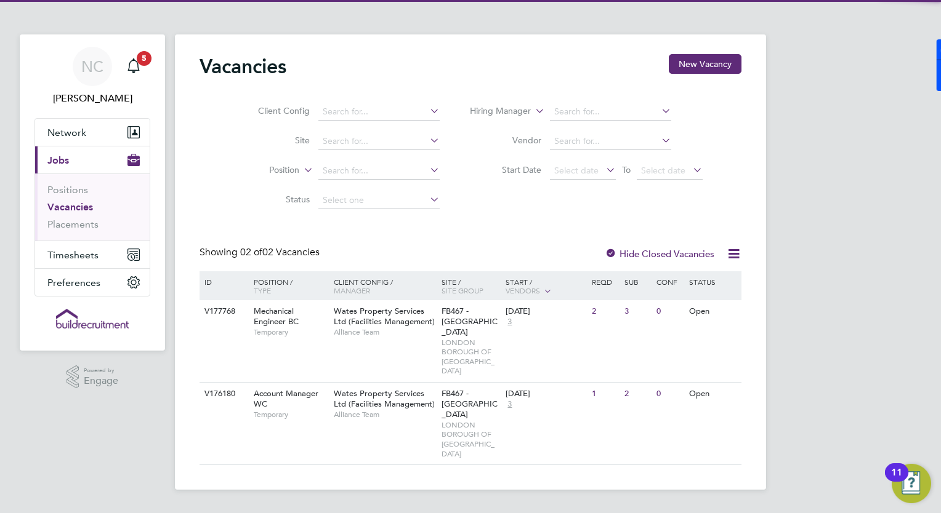  I want to click on button: Network, so click(92, 132).